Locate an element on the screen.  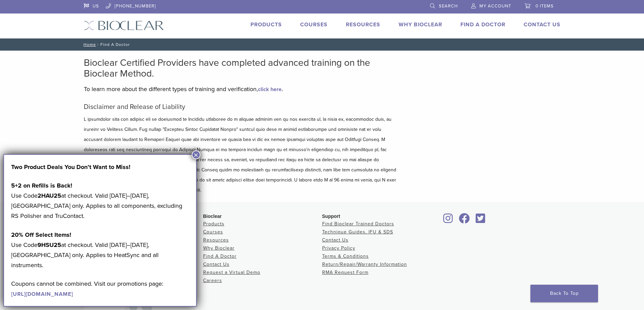
p: To learn more about the different types of training and verification, . is located at coordinates (241, 89).